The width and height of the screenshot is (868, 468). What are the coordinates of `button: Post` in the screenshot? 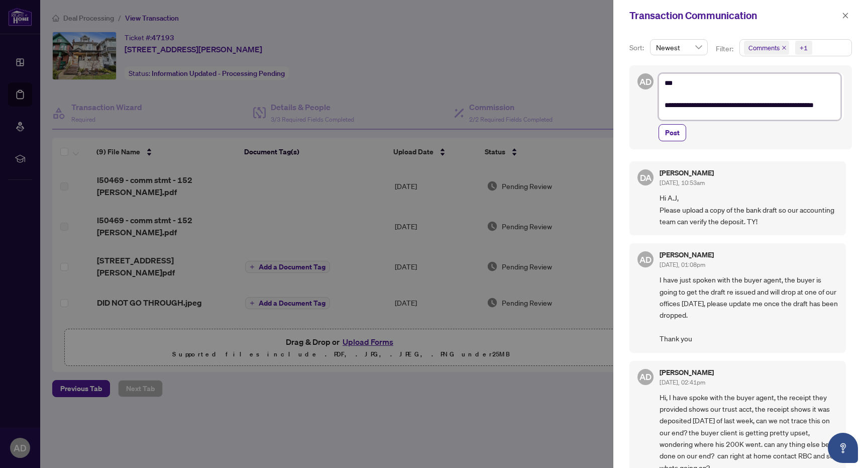 It's located at (672, 133).